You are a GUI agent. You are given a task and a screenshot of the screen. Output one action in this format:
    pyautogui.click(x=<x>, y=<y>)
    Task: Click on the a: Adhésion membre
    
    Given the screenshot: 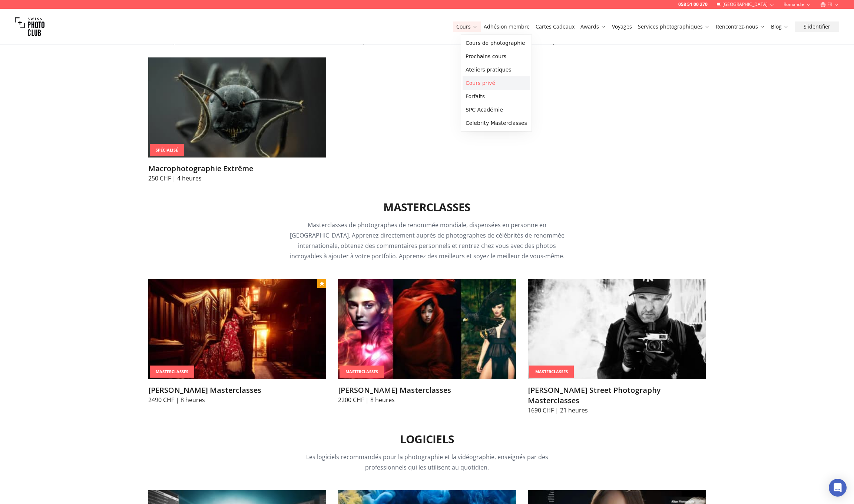 What is the action you would take?
    pyautogui.click(x=506, y=26)
    